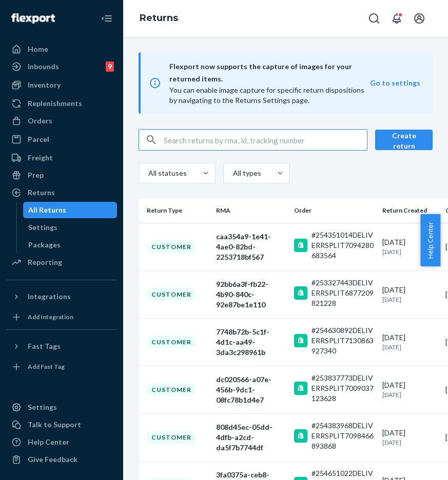 Image resolution: width=448 pixels, height=480 pixels. I want to click on a: Packages, so click(70, 245).